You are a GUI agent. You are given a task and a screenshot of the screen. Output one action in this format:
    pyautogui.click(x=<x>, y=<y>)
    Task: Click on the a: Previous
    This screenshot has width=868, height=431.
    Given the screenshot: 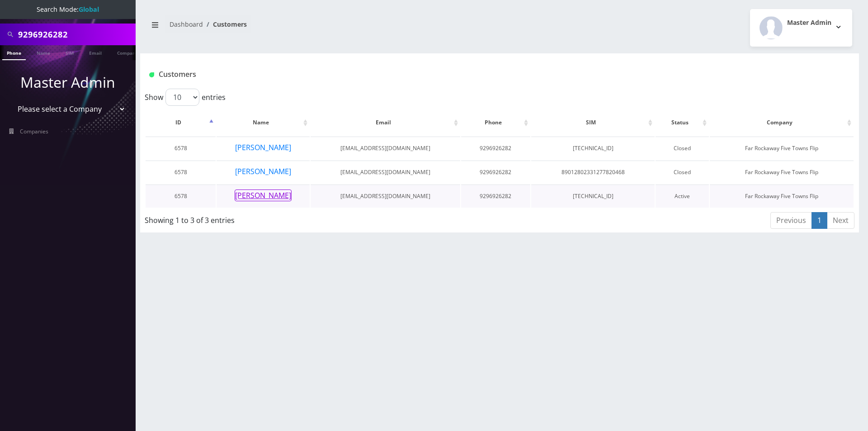 What is the action you would take?
    pyautogui.click(x=791, y=220)
    